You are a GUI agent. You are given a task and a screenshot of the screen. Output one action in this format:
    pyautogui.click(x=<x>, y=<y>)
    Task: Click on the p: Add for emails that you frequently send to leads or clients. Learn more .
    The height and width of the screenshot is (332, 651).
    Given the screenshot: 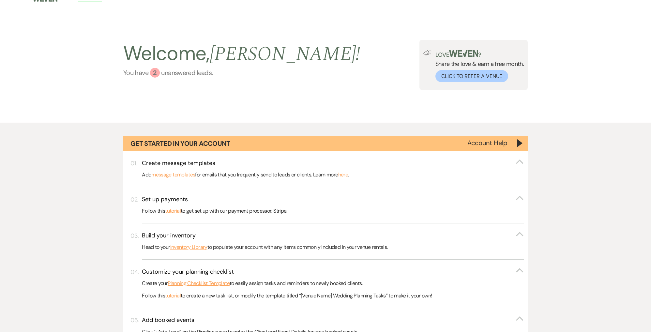 What is the action you would take?
    pyautogui.click(x=332, y=175)
    